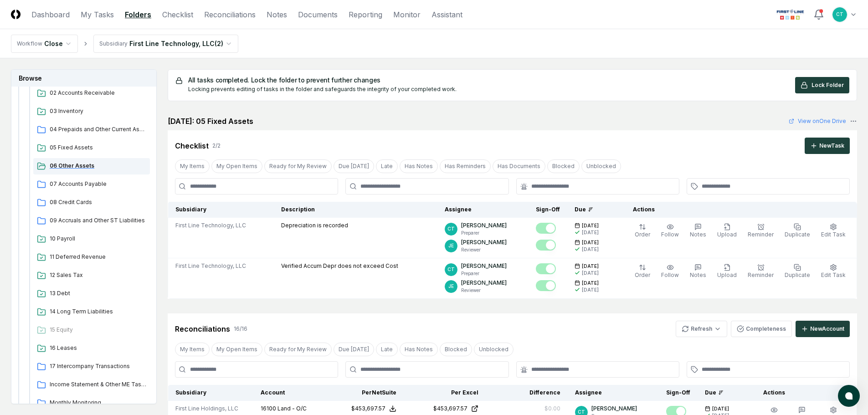 The image size is (868, 415). Describe the element at coordinates (98, 93) in the screenshot. I see `span: 02 Accounts Receivable` at that location.